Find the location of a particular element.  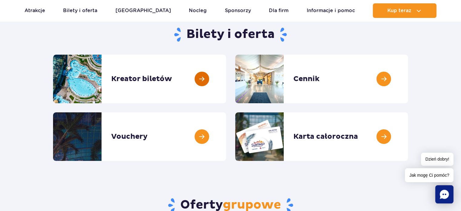

a: Dla firm is located at coordinates (279, 11).